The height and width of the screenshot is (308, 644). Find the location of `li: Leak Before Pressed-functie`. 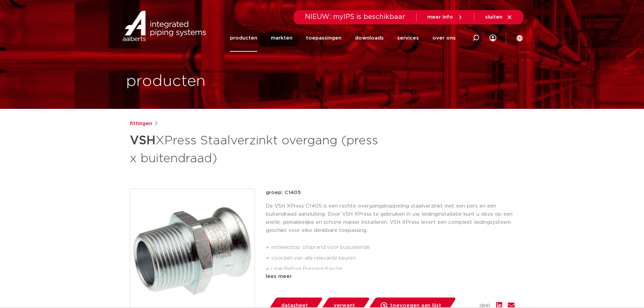

li: Leak Before Pressed-functie is located at coordinates (392, 269).